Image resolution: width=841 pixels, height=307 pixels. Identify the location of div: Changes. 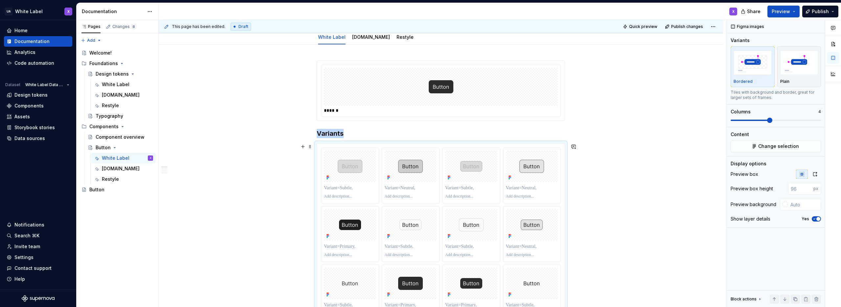
(124, 27).